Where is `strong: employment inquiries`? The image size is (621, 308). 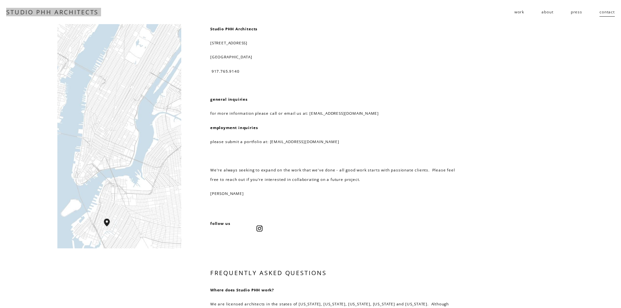
strong: employment inquiries is located at coordinates (234, 127).